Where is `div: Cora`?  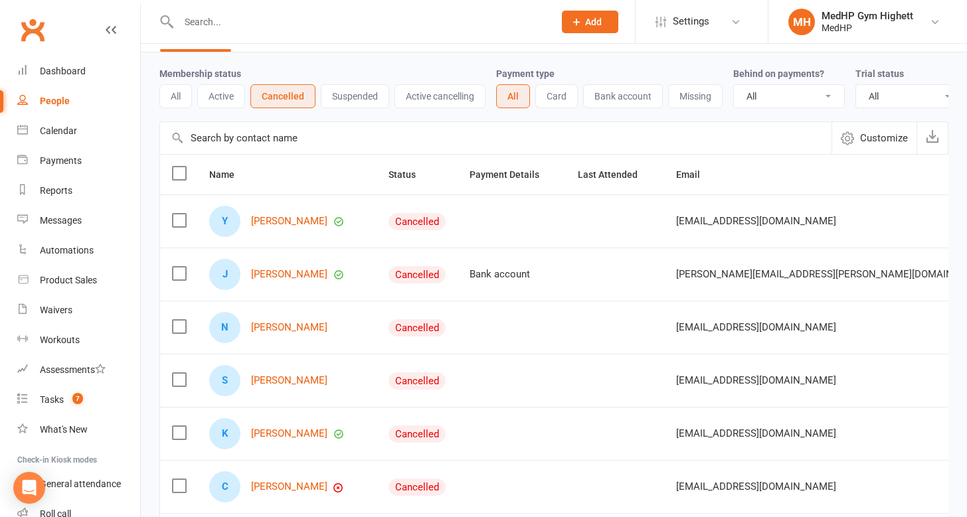
div: Cora is located at coordinates (224, 487).